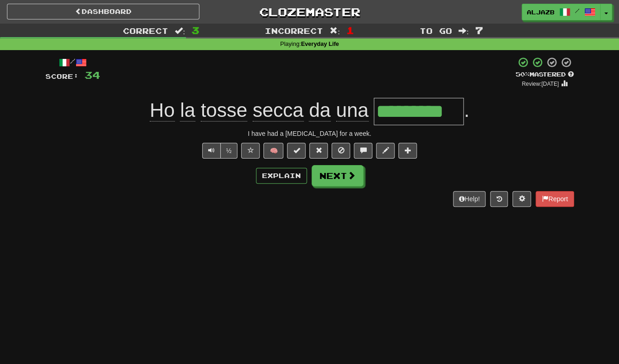 Image resolution: width=619 pixels, height=364 pixels. I want to click on span: To go, so click(436, 30).